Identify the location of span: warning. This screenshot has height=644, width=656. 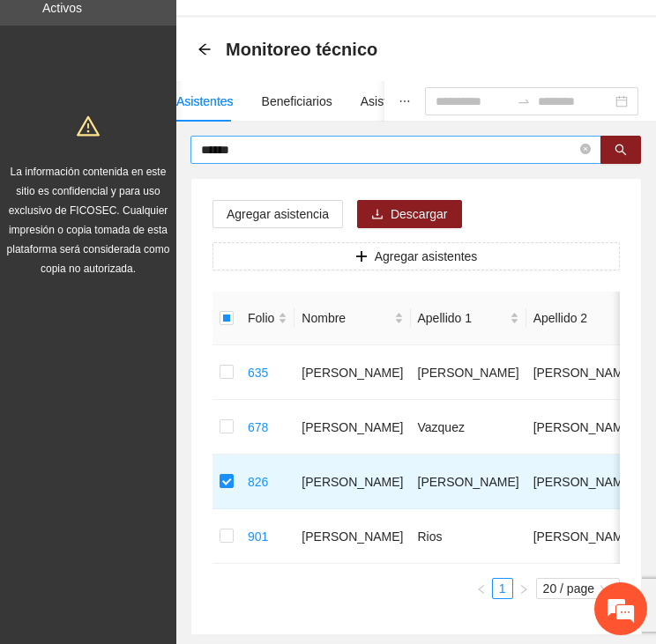
(88, 126).